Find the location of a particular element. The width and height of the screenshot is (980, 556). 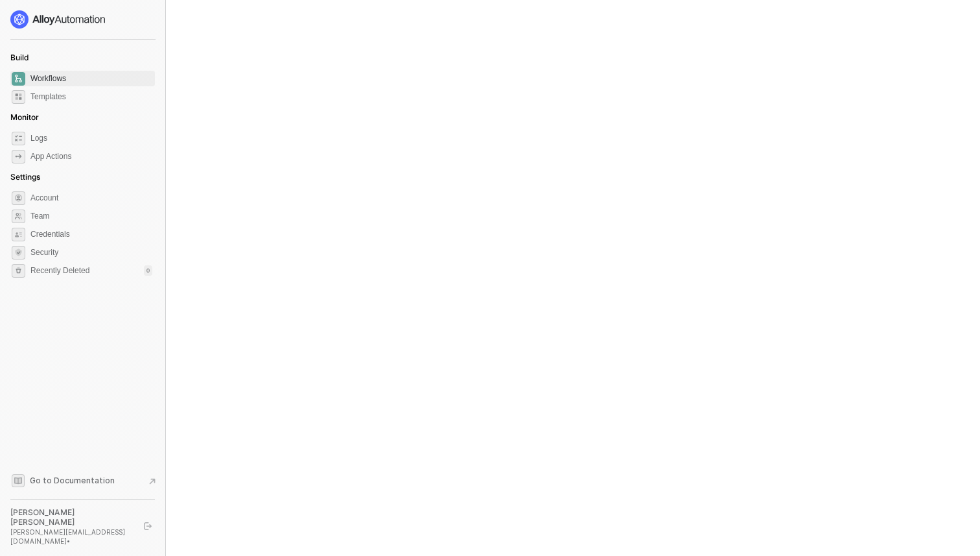

span: Go to Documentation is located at coordinates (72, 480).